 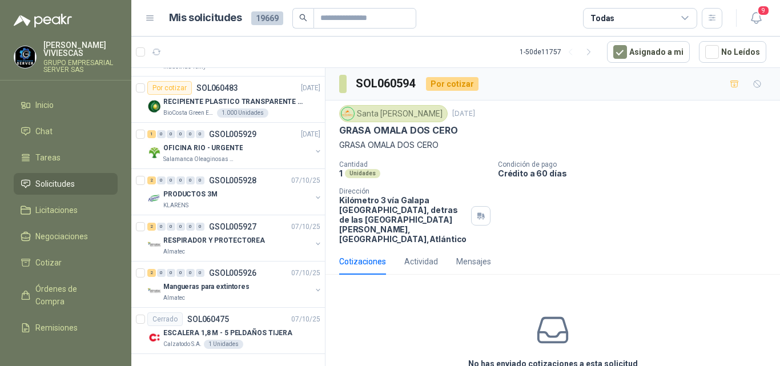 I want to click on a: Licitaciones, so click(x=66, y=210).